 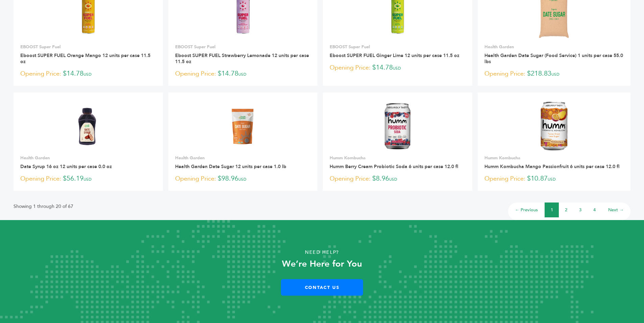 What do you see at coordinates (85, 58) in the screenshot?
I see `a: Eboost SUPER FUEL Orange Mango 12 units per case 11.5 oz` at bounding box center [85, 58].